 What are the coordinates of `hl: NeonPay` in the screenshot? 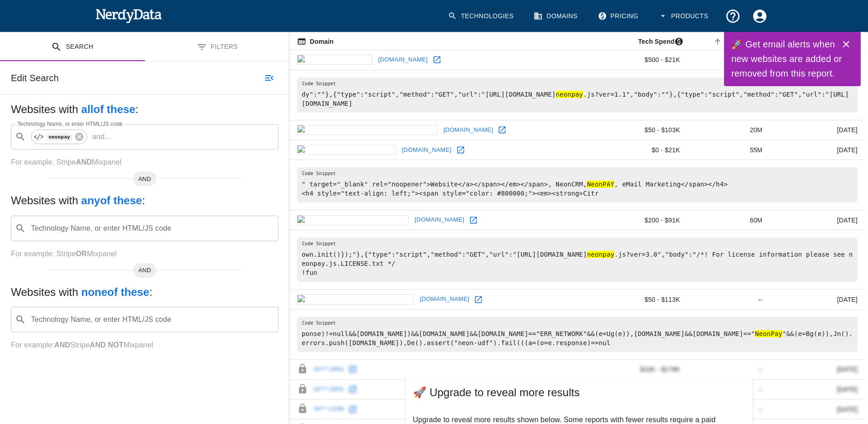 It's located at (768, 334).